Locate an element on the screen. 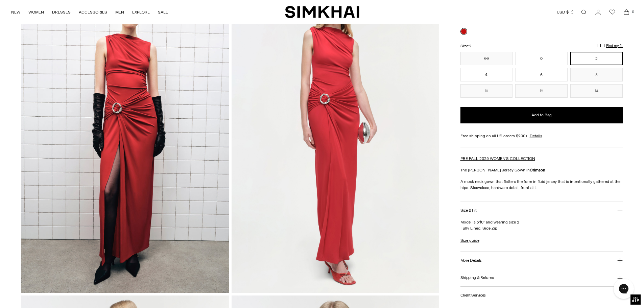  a: DRESSES is located at coordinates (61, 12).